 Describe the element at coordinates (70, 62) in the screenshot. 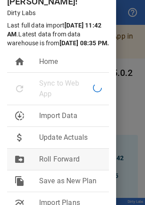

I see `span: Home` at that location.